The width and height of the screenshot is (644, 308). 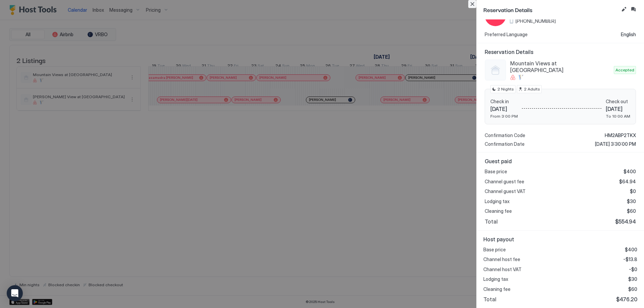 I want to click on button: Inbox, so click(x=633, y=9).